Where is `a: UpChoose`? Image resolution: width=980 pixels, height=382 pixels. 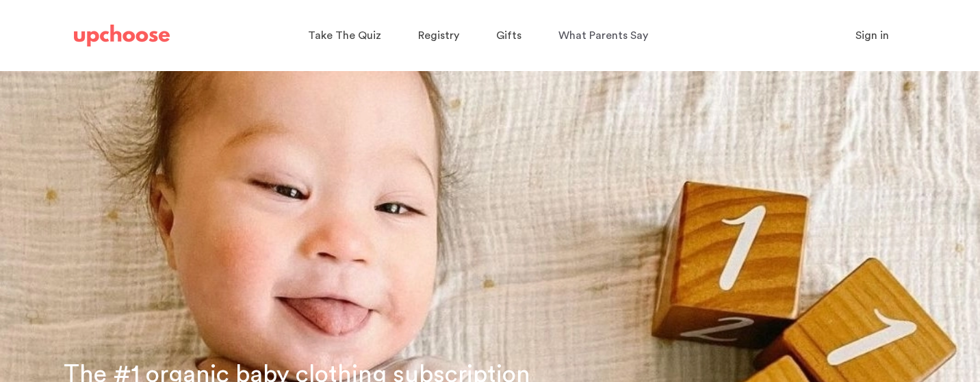 a: UpChoose is located at coordinates (122, 36).